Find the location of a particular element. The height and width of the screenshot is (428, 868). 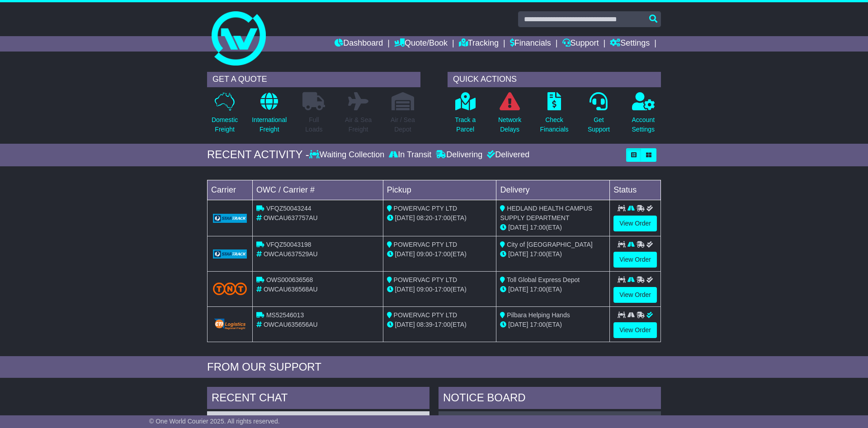

span: OWCAU635656AU is located at coordinates (291, 324).